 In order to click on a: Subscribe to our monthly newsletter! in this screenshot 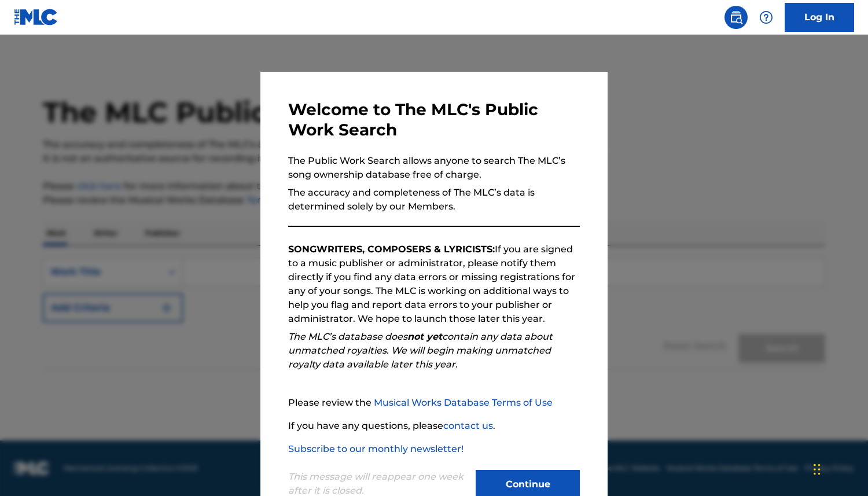, I will do `click(375, 449)`.